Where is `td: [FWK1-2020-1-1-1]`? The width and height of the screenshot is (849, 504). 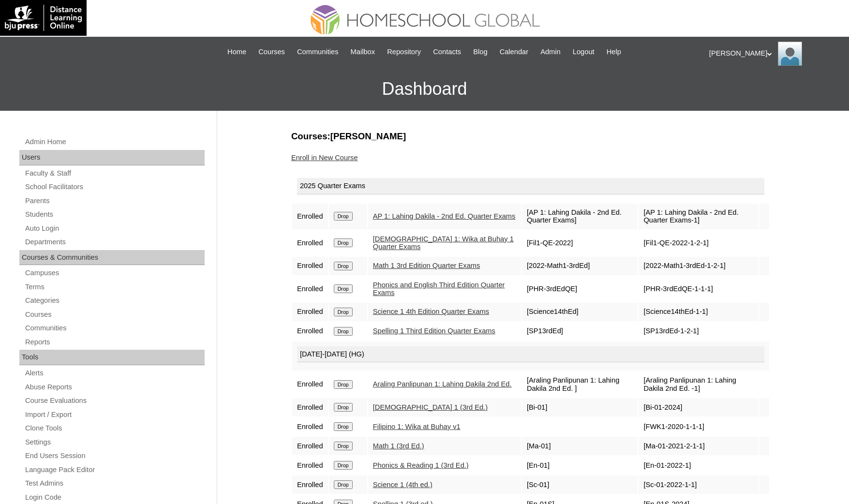 td: [FWK1-2020-1-1-1] is located at coordinates (698, 427).